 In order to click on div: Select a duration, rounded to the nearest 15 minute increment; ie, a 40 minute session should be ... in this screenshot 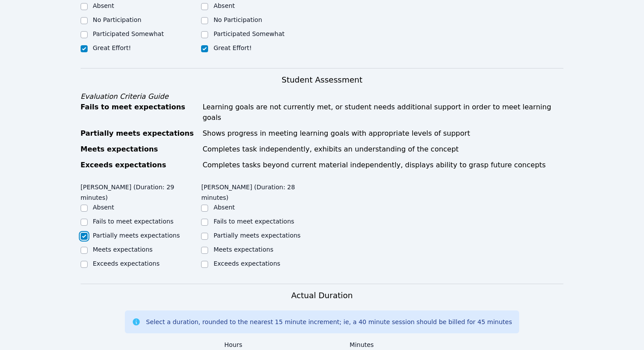, I will do `click(328, 321)`.